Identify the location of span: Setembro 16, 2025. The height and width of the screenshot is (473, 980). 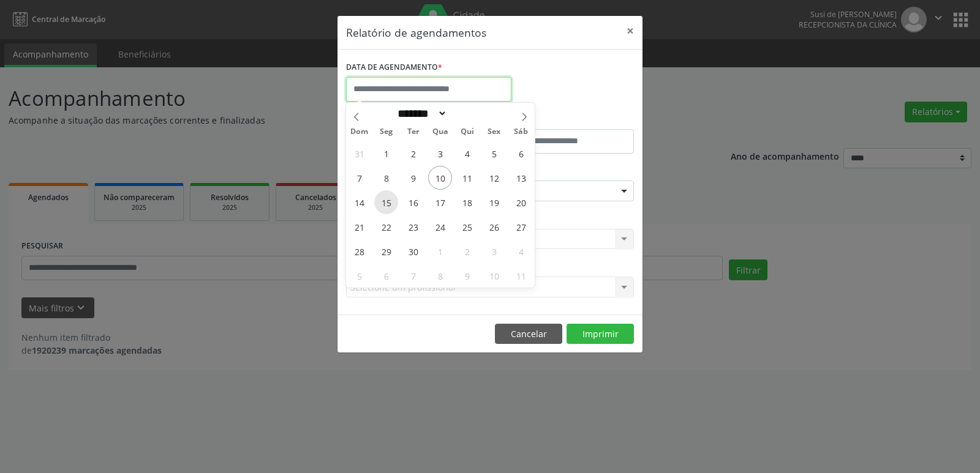
(412, 202).